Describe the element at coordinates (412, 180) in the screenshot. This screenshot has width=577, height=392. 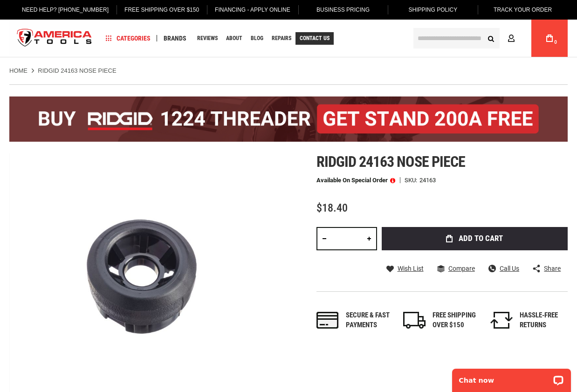
I see `strong: SKU` at that location.